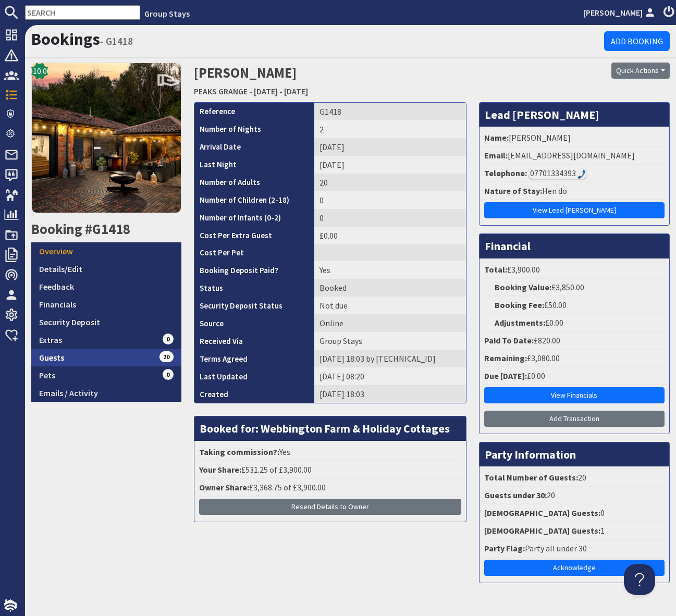 The height and width of the screenshot is (616, 676). What do you see at coordinates (106, 322) in the screenshot?
I see `a: Security Deposit` at bounding box center [106, 322].